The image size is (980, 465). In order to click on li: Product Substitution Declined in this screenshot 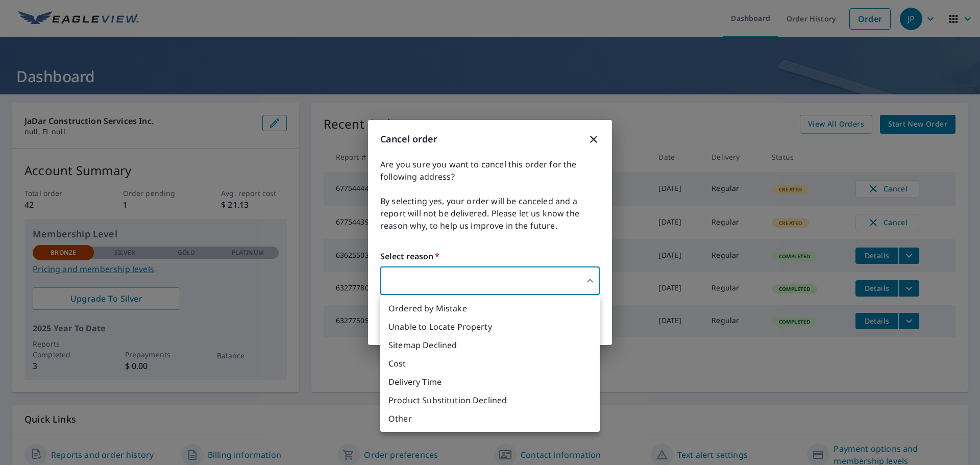, I will do `click(490, 400)`.